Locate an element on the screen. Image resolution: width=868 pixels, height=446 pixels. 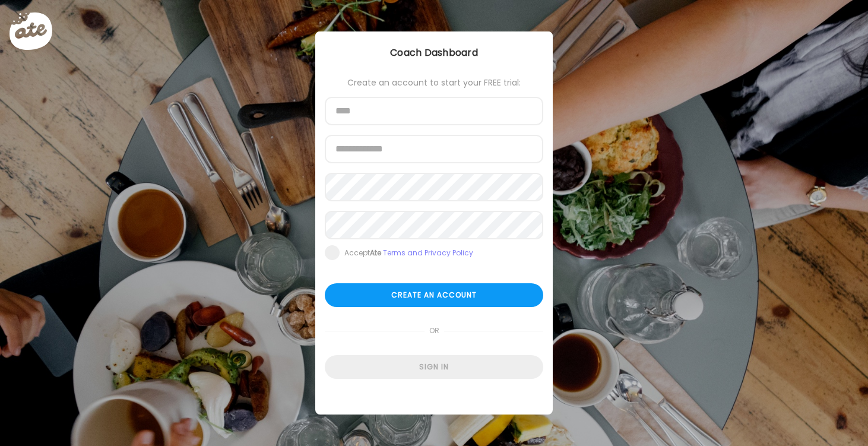
a: Terms and Privacy Policy is located at coordinates (428, 252).